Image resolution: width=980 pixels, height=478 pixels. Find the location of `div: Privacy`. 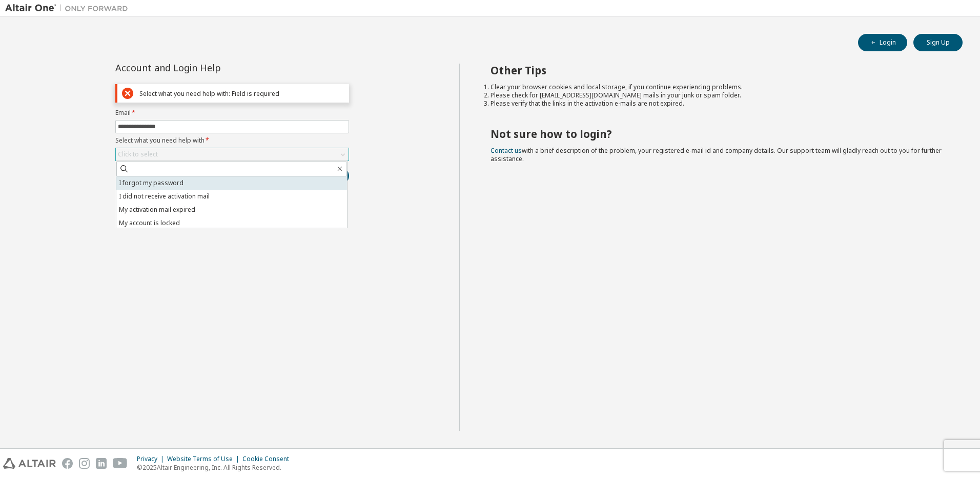

div: Privacy is located at coordinates (152, 459).